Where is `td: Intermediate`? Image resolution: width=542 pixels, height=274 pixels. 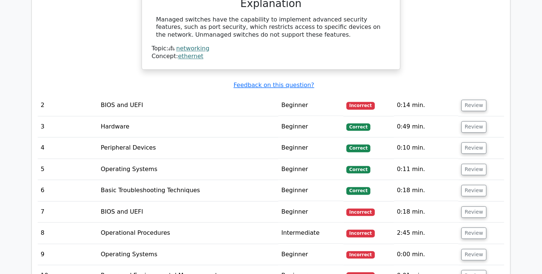
td: Intermediate is located at coordinates (311, 232).